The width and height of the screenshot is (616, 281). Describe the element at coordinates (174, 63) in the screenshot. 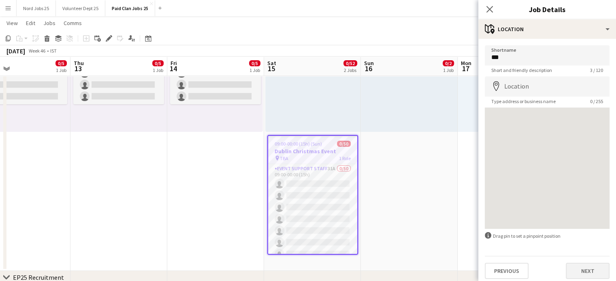

I see `span: Fri` at that location.